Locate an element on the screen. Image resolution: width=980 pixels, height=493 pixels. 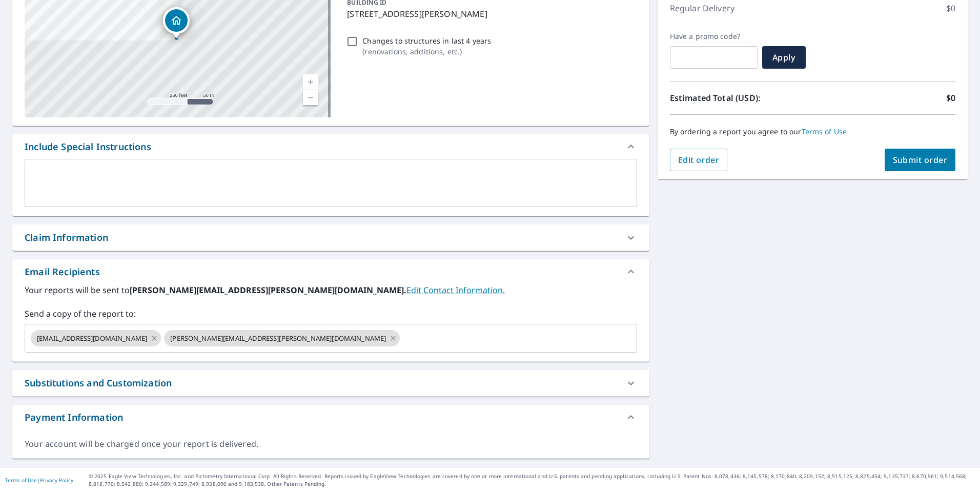
span: Apply is located at coordinates (784, 57).